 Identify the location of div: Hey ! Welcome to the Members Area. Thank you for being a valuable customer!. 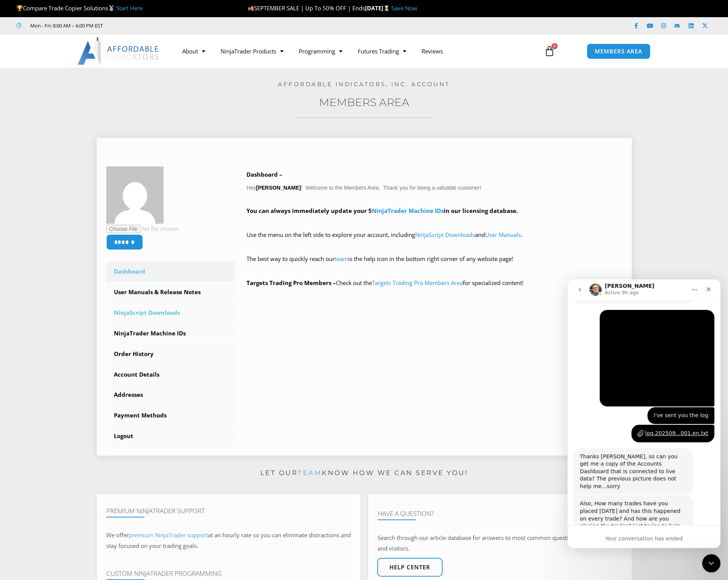
(434, 229).